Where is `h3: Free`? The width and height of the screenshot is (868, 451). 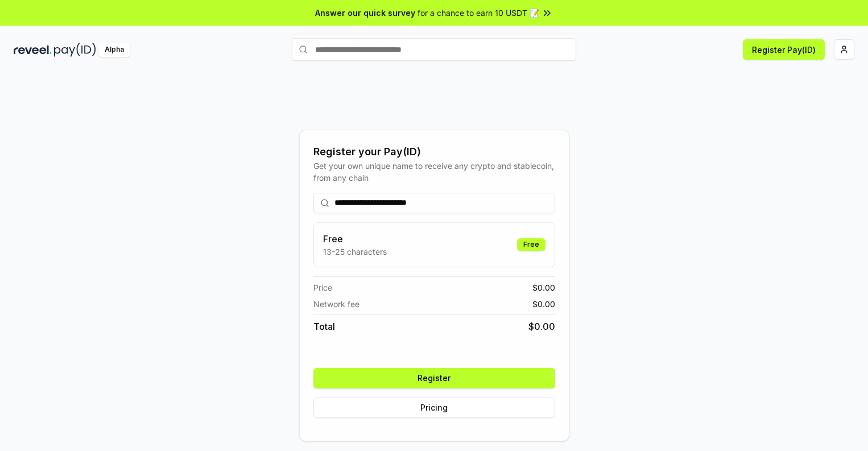 h3: Free is located at coordinates (355, 238).